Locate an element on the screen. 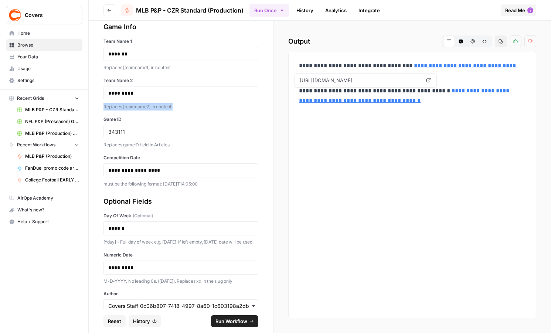  span: College Football EARLY LEANS (Production) is located at coordinates (52, 180).